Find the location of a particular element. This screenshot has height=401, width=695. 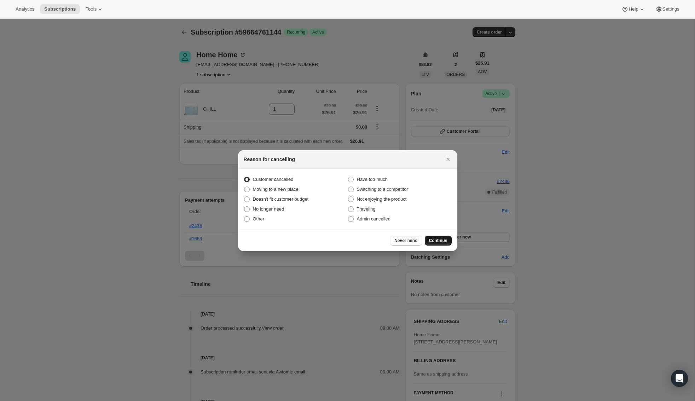

span: Traveling is located at coordinates (366, 209).